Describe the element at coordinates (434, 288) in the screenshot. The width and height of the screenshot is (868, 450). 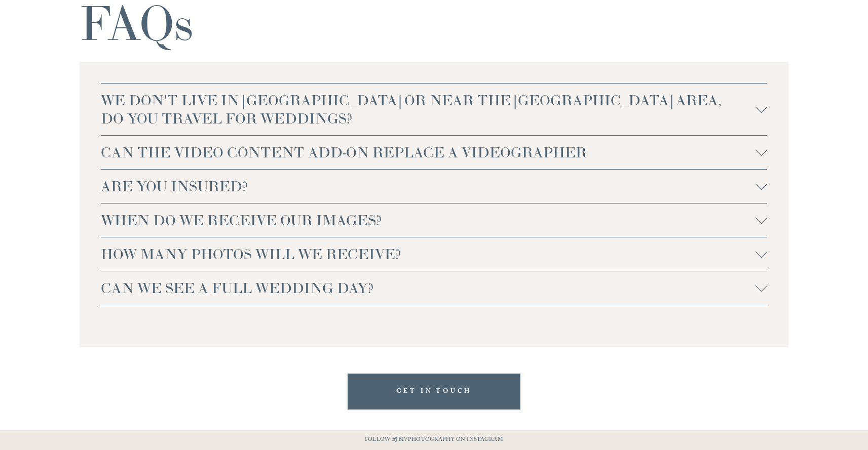
I see `button: CAN WE SEE A FULL WEDDING DAY?` at that location.